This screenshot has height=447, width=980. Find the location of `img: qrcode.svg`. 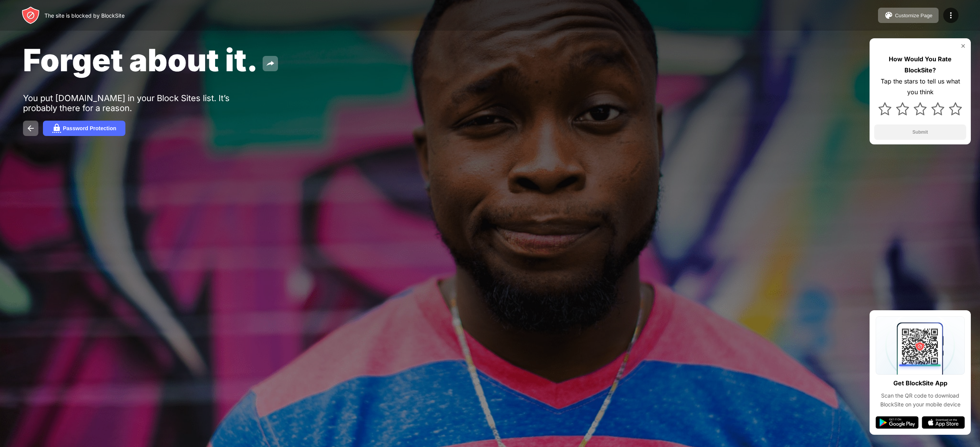

img: qrcode.svg is located at coordinates (920, 346).